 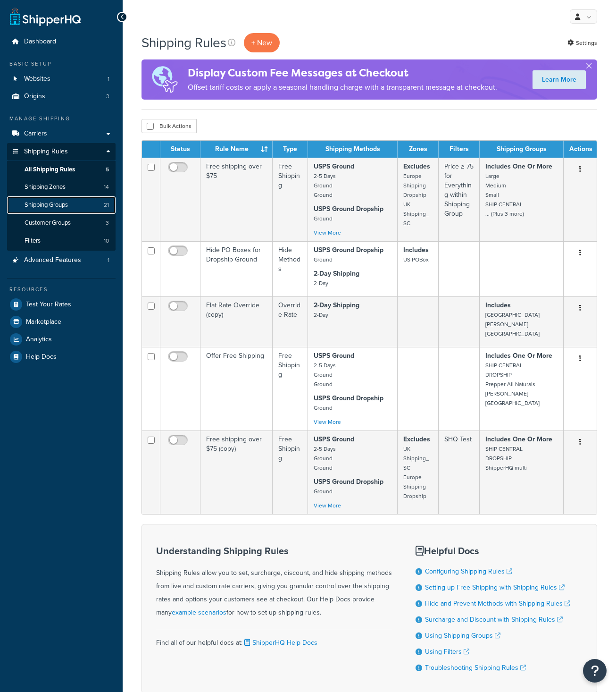 What do you see at coordinates (274, 639) in the screenshot?
I see `div: Find all of our helpful docs at:` at bounding box center [274, 639].